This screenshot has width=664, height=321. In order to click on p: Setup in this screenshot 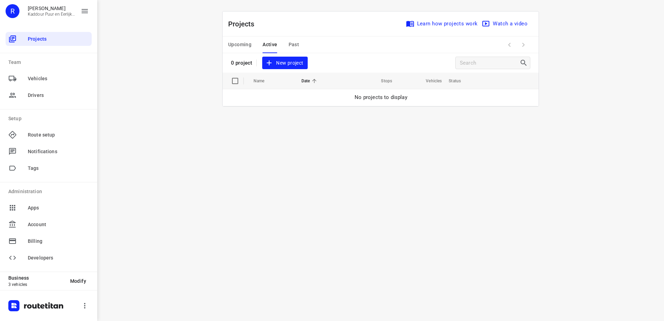, I will do `click(50, 119)`.